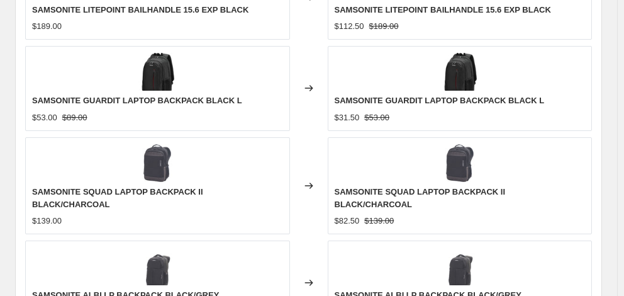  Describe the element at coordinates (349, 26) in the screenshot. I see `div: $112.50` at that location.